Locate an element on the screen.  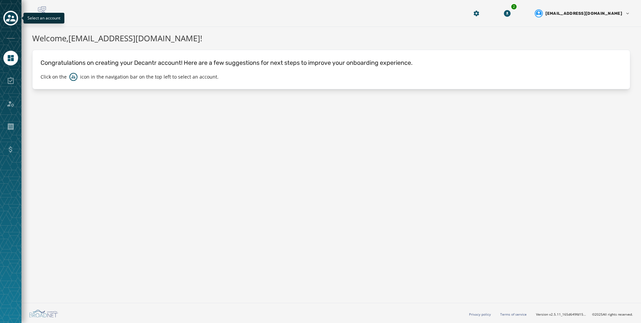
button: Toggle account select drawer is located at coordinates (11, 18).